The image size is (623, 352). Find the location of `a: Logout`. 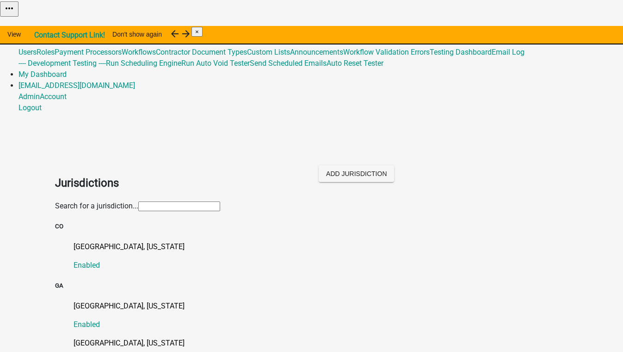

a: Logout is located at coordinates (30, 107).